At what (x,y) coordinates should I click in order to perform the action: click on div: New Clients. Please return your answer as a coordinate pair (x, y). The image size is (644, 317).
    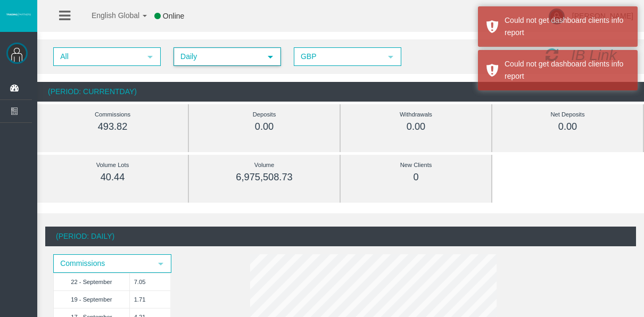
    Looking at the image, I should click on (416, 165).